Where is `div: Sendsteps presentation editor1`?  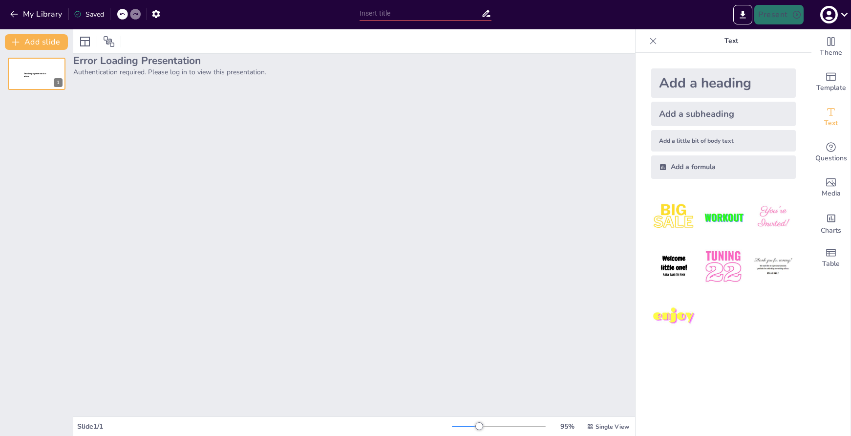
div: Sendsteps presentation editor1 is located at coordinates (37, 74).